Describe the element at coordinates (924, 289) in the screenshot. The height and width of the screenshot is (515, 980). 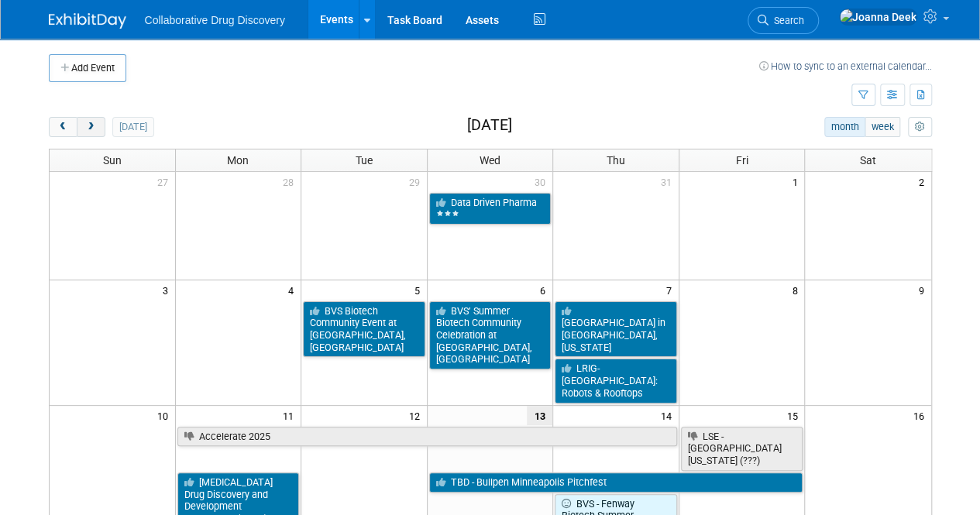
I see `span: 9` at that location.